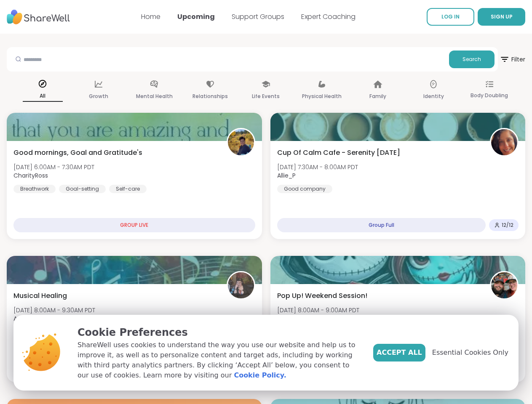 The height and width of the screenshot is (404, 532). Describe the element at coordinates (512, 59) in the screenshot. I see `button: Filter` at that location.